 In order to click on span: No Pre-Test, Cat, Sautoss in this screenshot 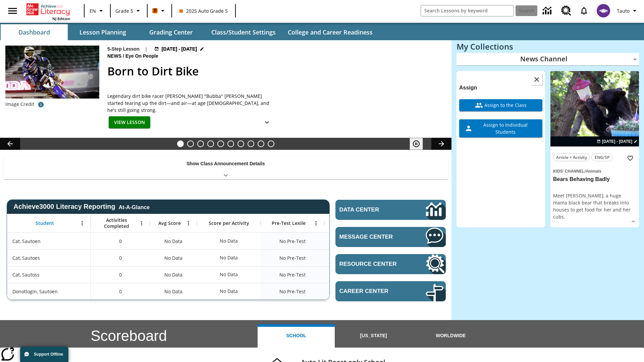, I will do `click(293, 275)`.